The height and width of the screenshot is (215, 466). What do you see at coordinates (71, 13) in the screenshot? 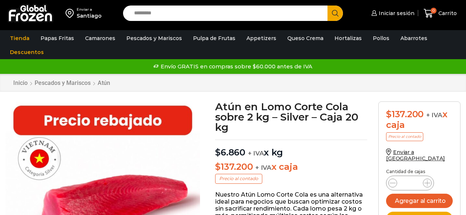
I see `img: address-field-icon.svg` at bounding box center [71, 13].